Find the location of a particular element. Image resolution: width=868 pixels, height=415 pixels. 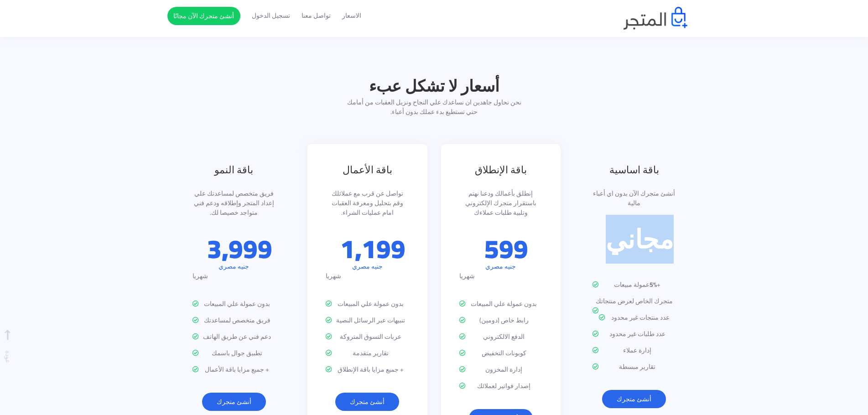

h2: أسعار لا تشكل عبء is located at coordinates (434, 86).